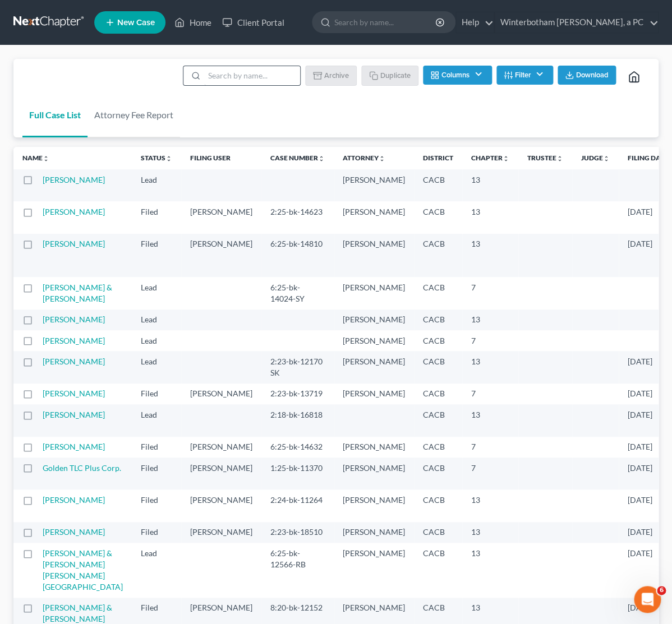  What do you see at coordinates (490, 157) in the screenshot?
I see `a: Chapterunfold_more` at bounding box center [490, 157].